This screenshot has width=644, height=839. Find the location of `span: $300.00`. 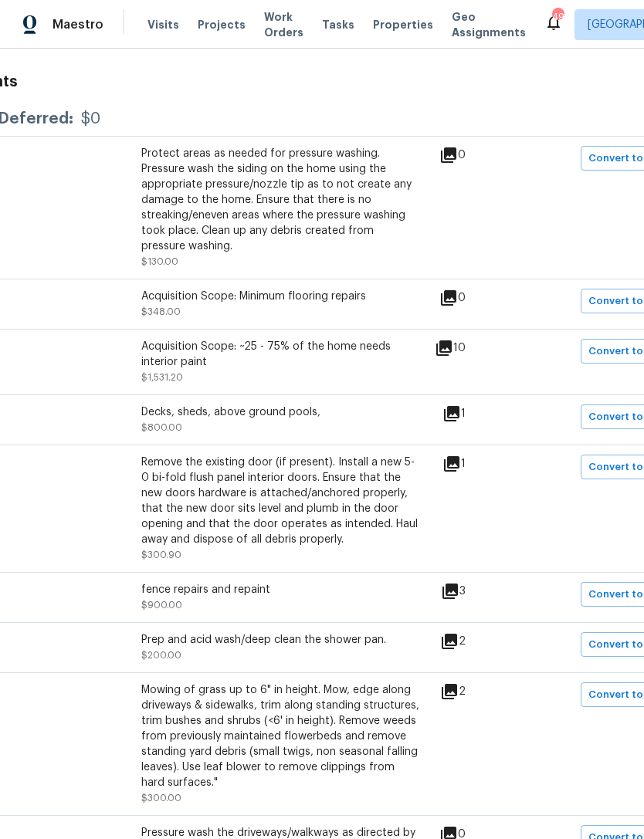

span: $300.00 is located at coordinates (161, 798).